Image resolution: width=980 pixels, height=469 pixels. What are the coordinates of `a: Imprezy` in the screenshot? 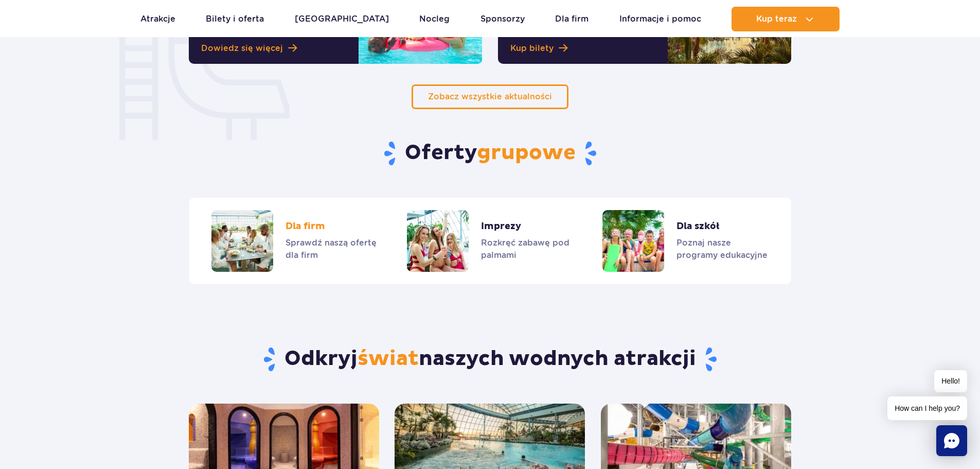 It's located at (490, 240).